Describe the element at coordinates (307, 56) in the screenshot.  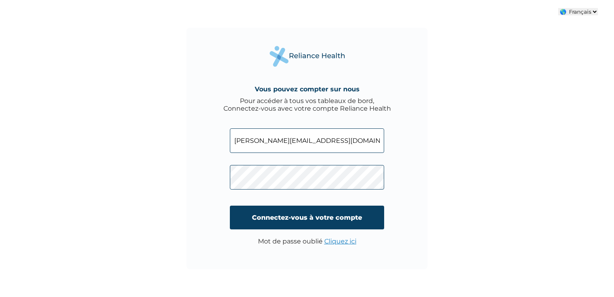
I see `img: Logo de Reliance Health` at that location.